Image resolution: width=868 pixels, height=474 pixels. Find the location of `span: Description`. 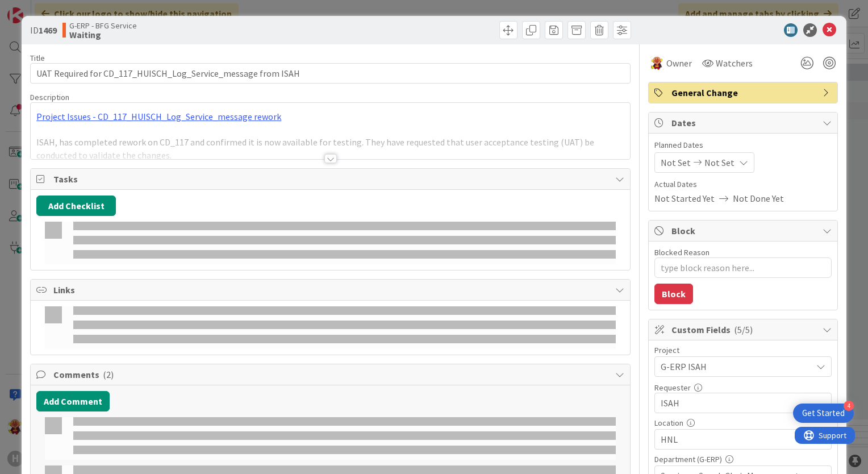

span: Description is located at coordinates (49, 97).